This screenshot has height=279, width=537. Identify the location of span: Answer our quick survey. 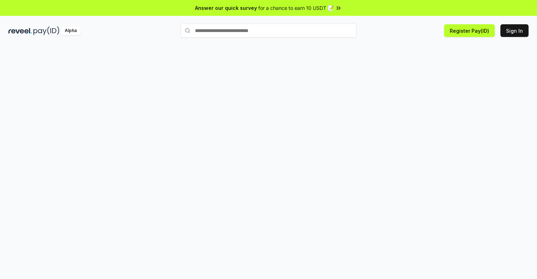
(226, 8).